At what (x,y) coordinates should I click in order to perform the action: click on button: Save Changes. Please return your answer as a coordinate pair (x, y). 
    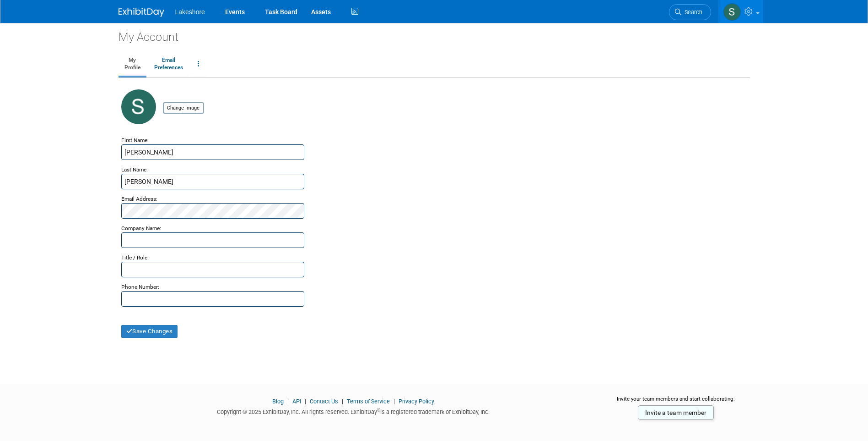
    Looking at the image, I should click on (149, 331).